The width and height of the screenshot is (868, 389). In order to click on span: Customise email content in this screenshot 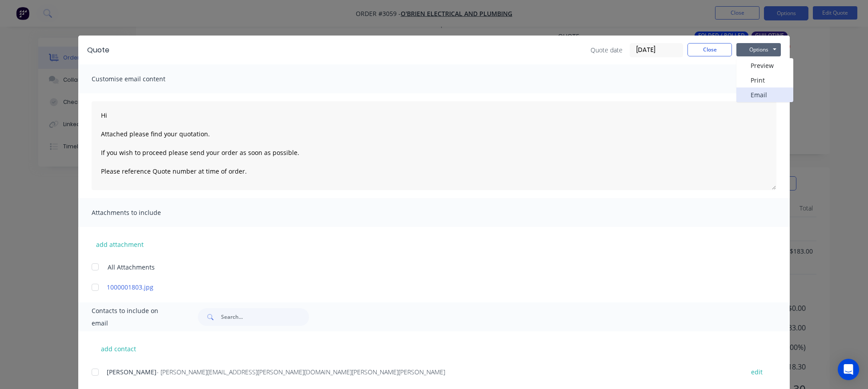, I will do `click(141, 79)`.